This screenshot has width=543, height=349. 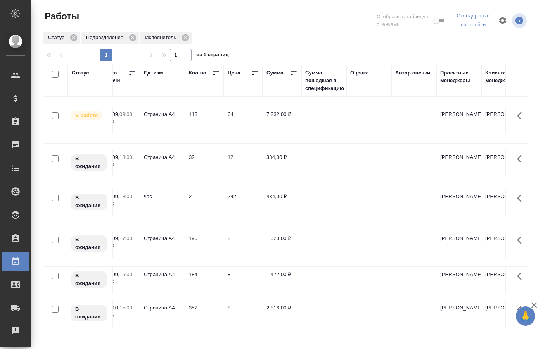 I want to click on div: Автор оценки, so click(x=413, y=73).